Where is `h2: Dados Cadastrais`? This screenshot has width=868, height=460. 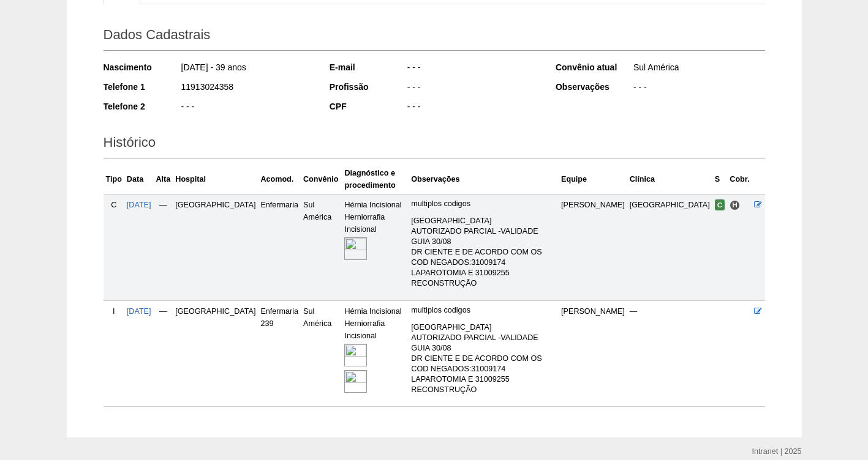
h2: Dados Cadastrais is located at coordinates (435, 37).